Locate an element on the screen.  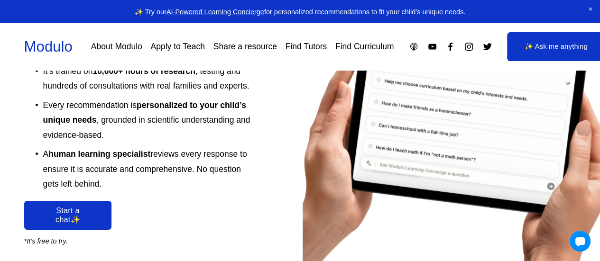
a: YouTube is located at coordinates (432, 46).